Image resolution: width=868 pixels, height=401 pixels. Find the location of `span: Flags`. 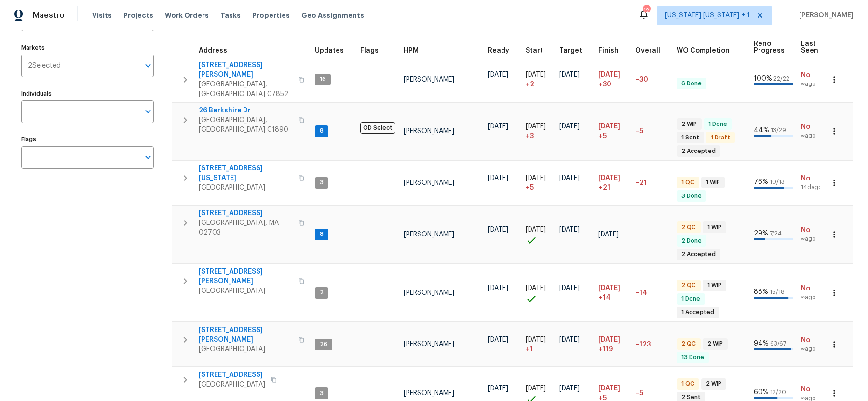

span: Flags is located at coordinates (369, 51).